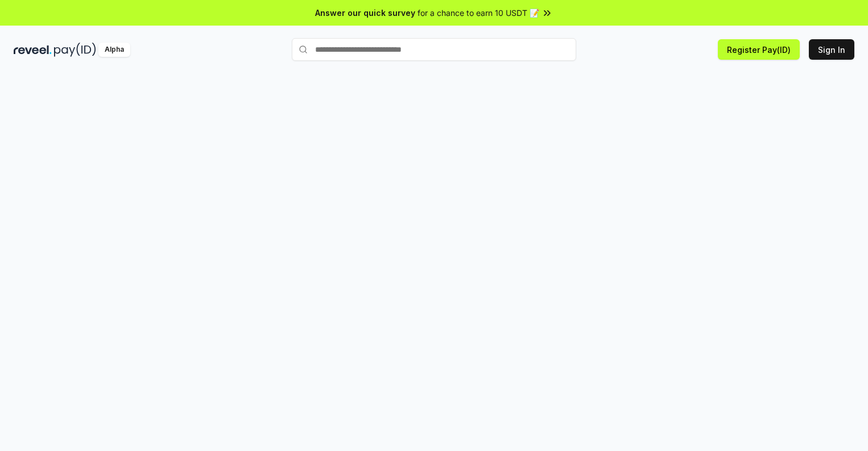 The image size is (868, 451). What do you see at coordinates (759, 49) in the screenshot?
I see `button: Register Pay(ID)` at bounding box center [759, 49].